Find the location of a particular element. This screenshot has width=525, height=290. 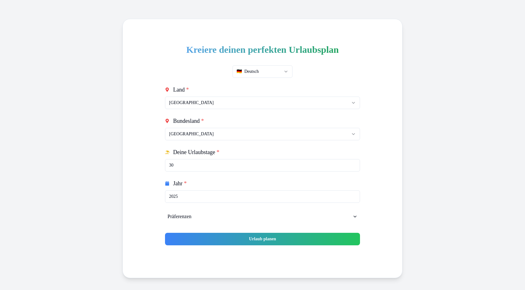

span: Jahr is located at coordinates (181, 184).